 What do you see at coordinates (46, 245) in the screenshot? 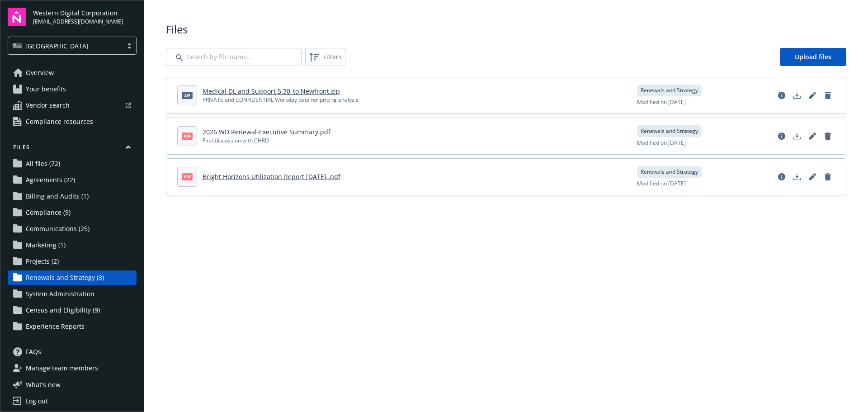
I see `span: Marketing (1)` at bounding box center [46, 245].